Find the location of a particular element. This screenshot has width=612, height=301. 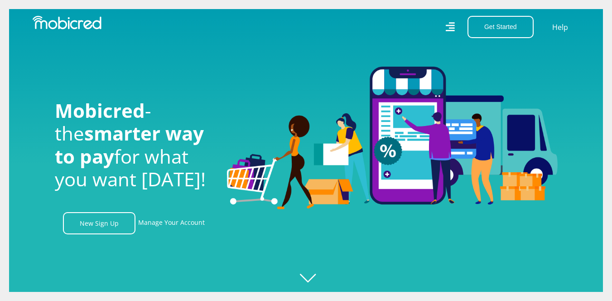

span: smarter way to pay is located at coordinates (129, 144).